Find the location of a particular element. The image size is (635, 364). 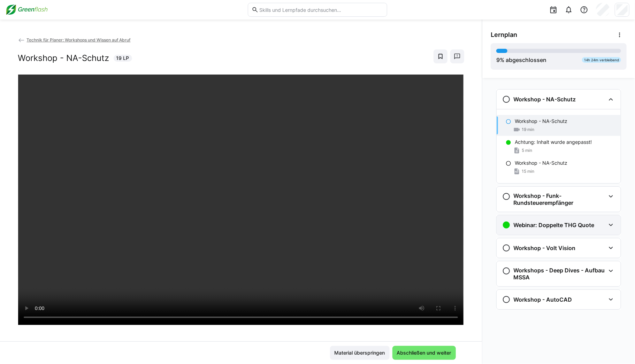

span: 5 min is located at coordinates (527, 150).